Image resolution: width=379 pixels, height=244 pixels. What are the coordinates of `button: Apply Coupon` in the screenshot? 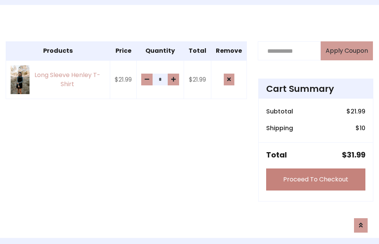 It's located at (347, 51).